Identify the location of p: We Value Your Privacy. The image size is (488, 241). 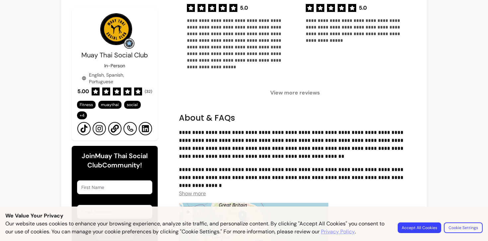
(244, 216).